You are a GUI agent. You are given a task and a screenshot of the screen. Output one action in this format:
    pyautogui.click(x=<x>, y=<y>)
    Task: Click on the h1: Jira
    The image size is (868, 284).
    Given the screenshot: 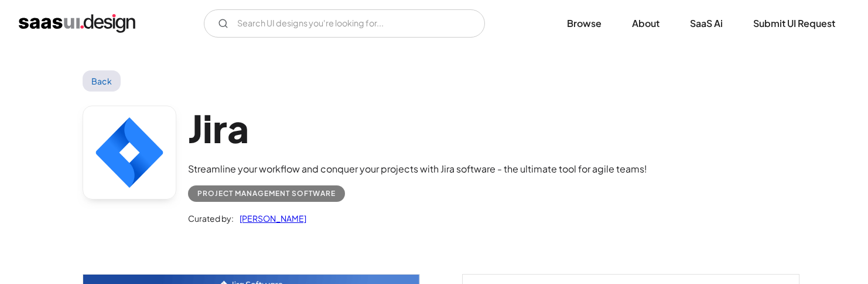 What is the action you would take?
    pyautogui.click(x=418, y=128)
    